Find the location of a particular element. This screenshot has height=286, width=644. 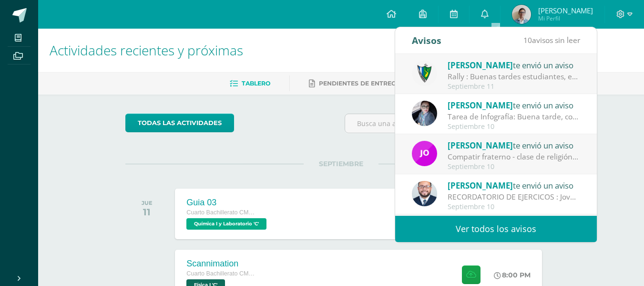

span: Química I y Laboratorio 'C' is located at coordinates (227, 224).